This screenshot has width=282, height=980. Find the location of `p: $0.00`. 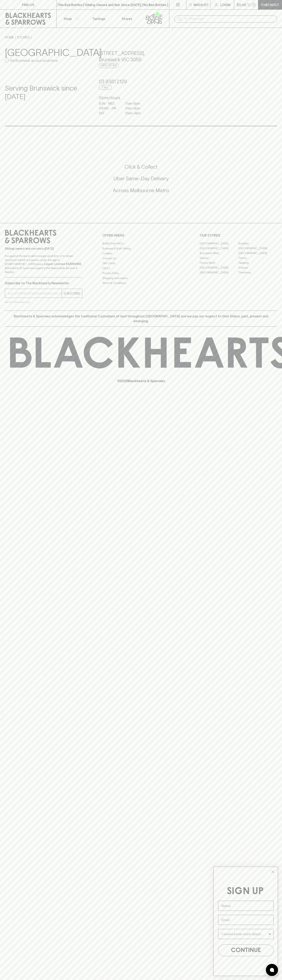

p: $0.00 is located at coordinates (241, 5).